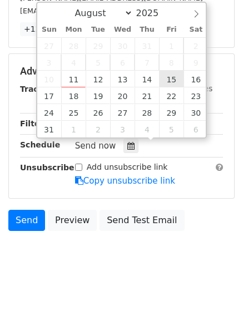 The image size is (243, 325). I want to click on span: August 16, 2025, so click(196, 79).